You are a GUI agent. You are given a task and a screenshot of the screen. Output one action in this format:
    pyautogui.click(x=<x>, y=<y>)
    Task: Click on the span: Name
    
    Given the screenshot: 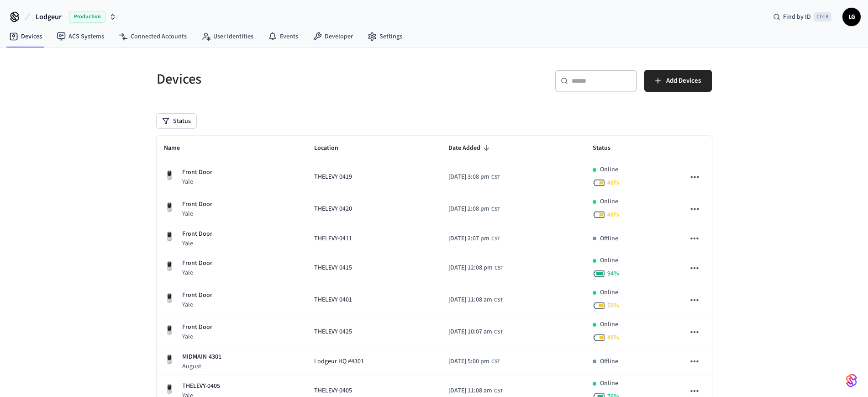 What is the action you would take?
    pyautogui.click(x=178, y=148)
    